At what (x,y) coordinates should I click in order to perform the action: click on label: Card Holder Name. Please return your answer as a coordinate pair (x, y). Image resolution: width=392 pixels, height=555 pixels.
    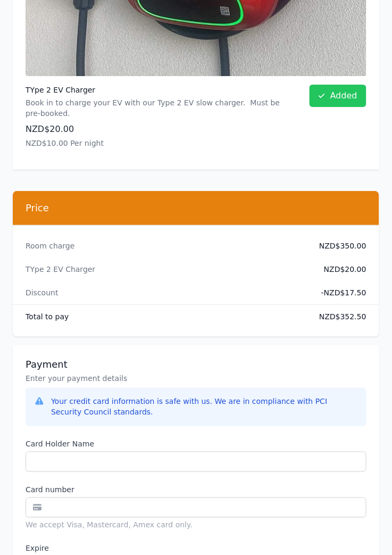
    Looking at the image, I should click on (196, 445).